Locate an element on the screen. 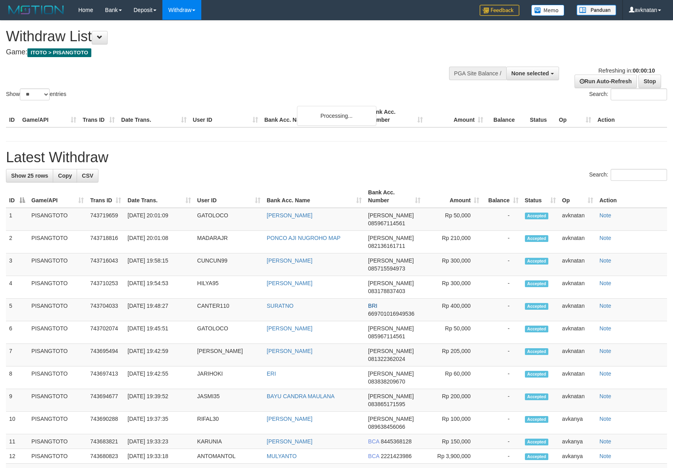 The height and width of the screenshot is (468, 673). th: User ID is located at coordinates (225, 116).